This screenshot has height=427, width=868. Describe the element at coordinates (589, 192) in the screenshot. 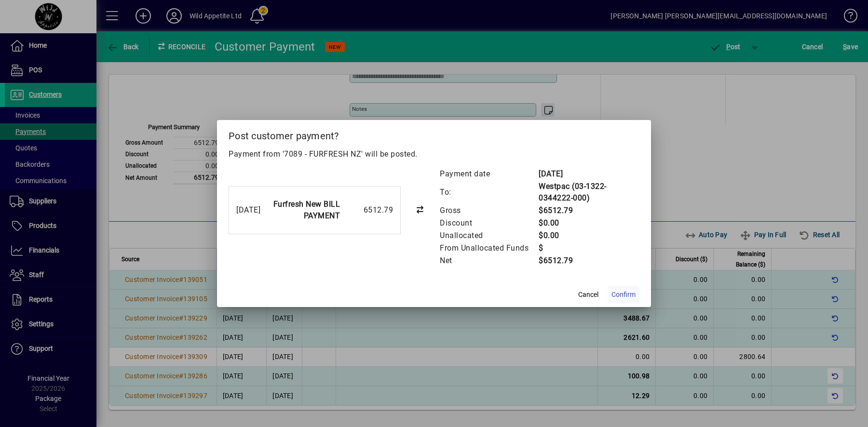

I see `td: Westpac (03-1322-0344222-000)` at that location.